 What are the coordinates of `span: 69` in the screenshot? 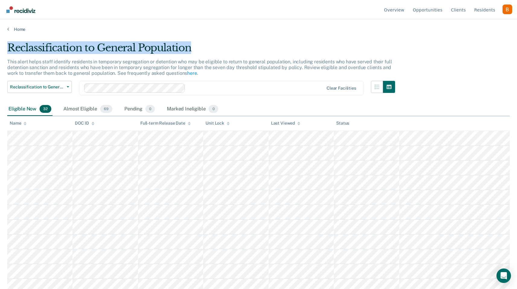 It's located at (106, 109).